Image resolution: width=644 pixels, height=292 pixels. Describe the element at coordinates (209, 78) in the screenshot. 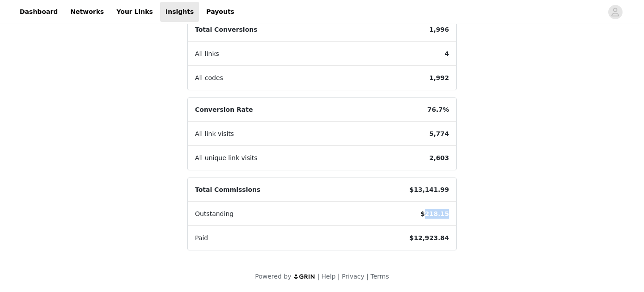

I see `span: All codes` at that location.